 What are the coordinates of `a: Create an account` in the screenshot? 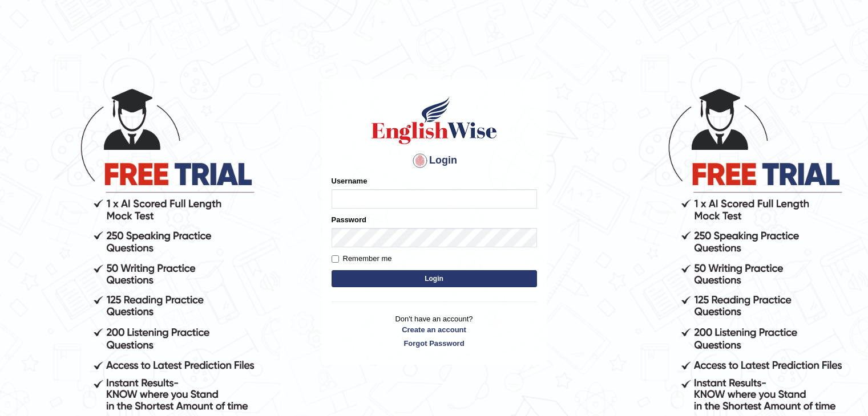 It's located at (434, 330).